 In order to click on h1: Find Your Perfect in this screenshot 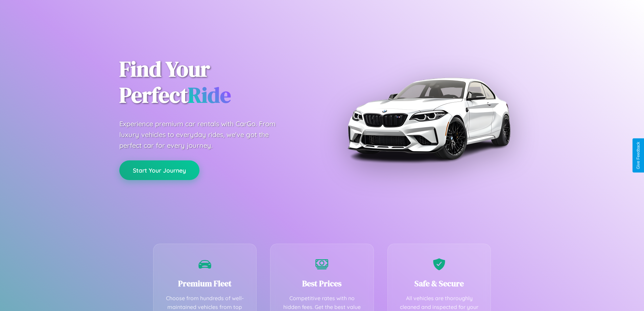, I will do `click(216, 82)`.